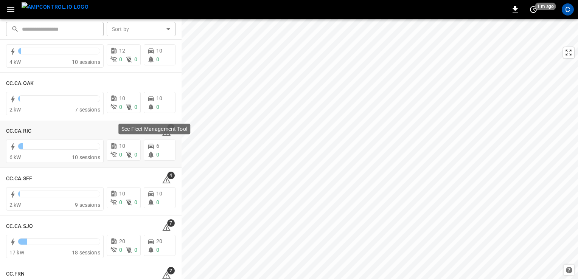 The width and height of the screenshot is (578, 279). Describe the element at coordinates (19, 179) in the screenshot. I see `h6: CC.CA.SFF` at that location.